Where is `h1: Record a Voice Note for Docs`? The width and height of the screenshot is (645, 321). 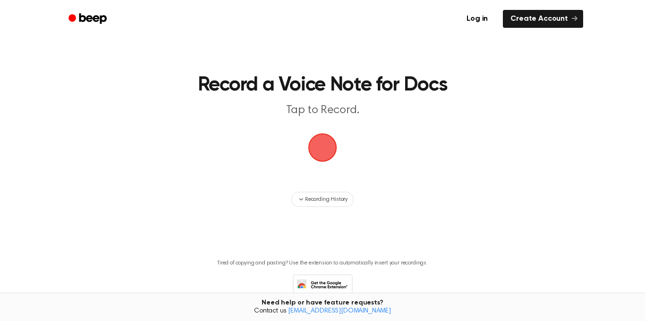
h1: Record a Voice Note for Docs is located at coordinates (322, 85).